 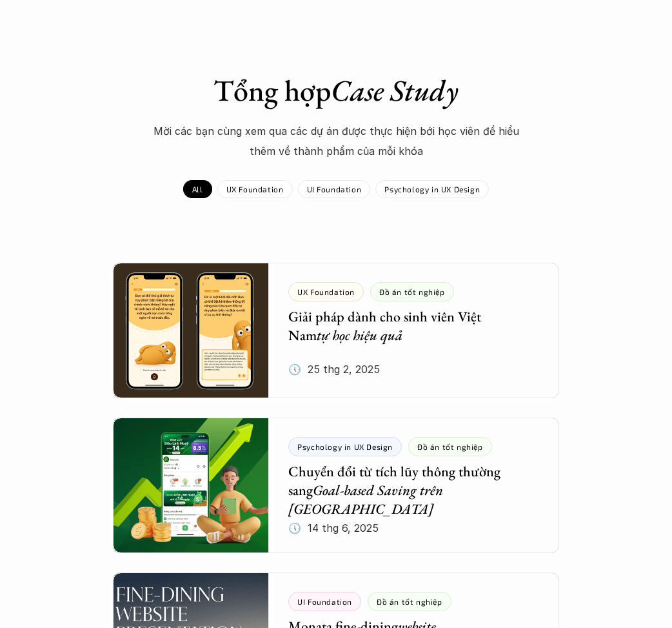 I want to click on p: Psychology in UX Design, so click(x=432, y=189).